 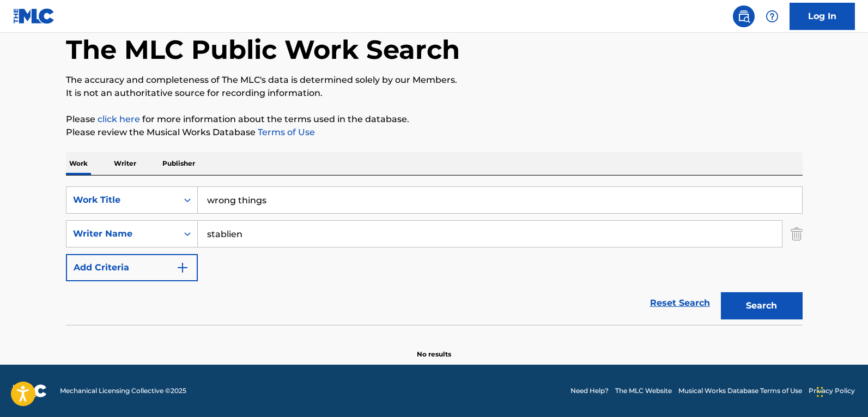 What do you see at coordinates (797, 234) in the screenshot?
I see `img: Delete Criterion` at bounding box center [797, 234].